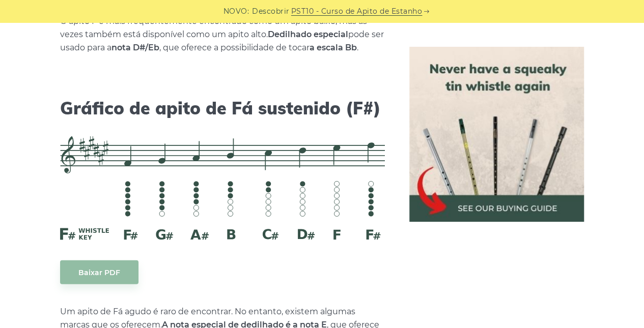 The height and width of the screenshot is (328, 644). Describe the element at coordinates (333, 48) in the screenshot. I see `strong: a escala Bb` at that location.